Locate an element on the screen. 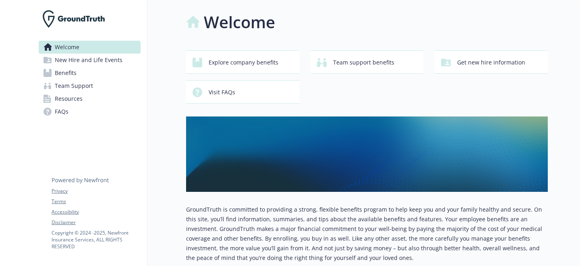  button: Explore company benefits is located at coordinates (243, 62).